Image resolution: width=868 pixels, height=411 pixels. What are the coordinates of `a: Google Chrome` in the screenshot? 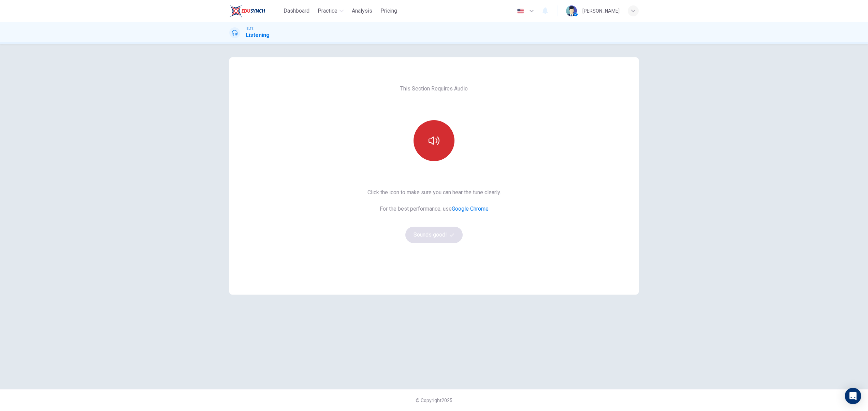 It's located at (470, 208).